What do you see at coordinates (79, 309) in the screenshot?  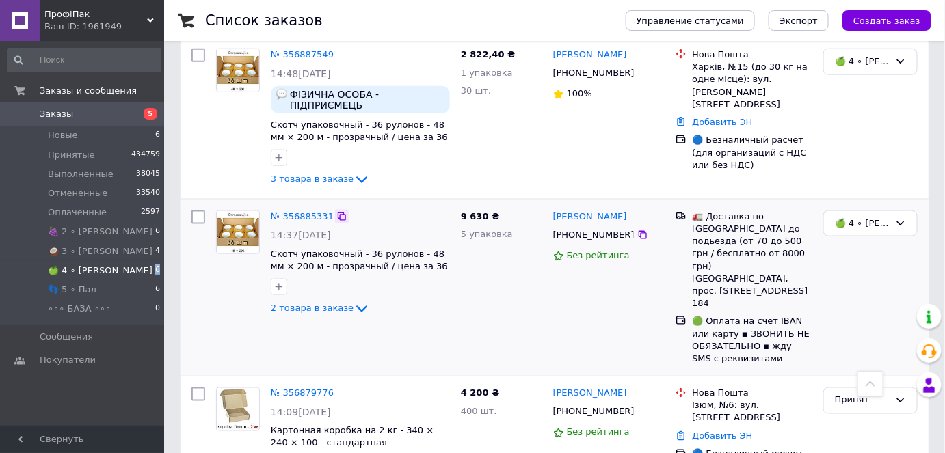 I see `span: ∘∘∘ БАЗА ∘∘∘` at bounding box center [79, 309].